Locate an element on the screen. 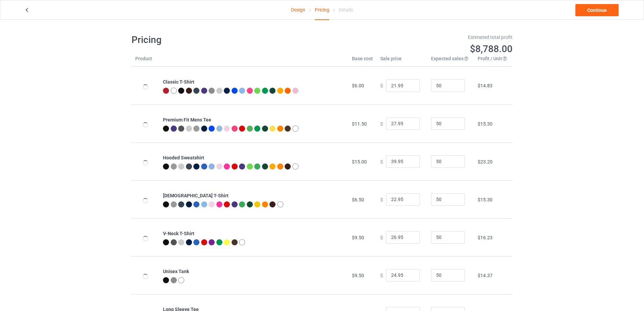  b: Premium Fit Mens Tee is located at coordinates (187, 120).